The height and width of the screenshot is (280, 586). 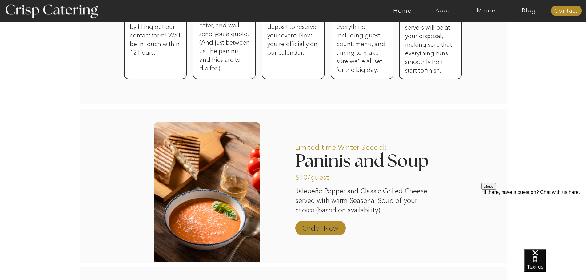 What do you see at coordinates (11, 18) in the screenshot?
I see `span: Text us` at bounding box center [11, 18].